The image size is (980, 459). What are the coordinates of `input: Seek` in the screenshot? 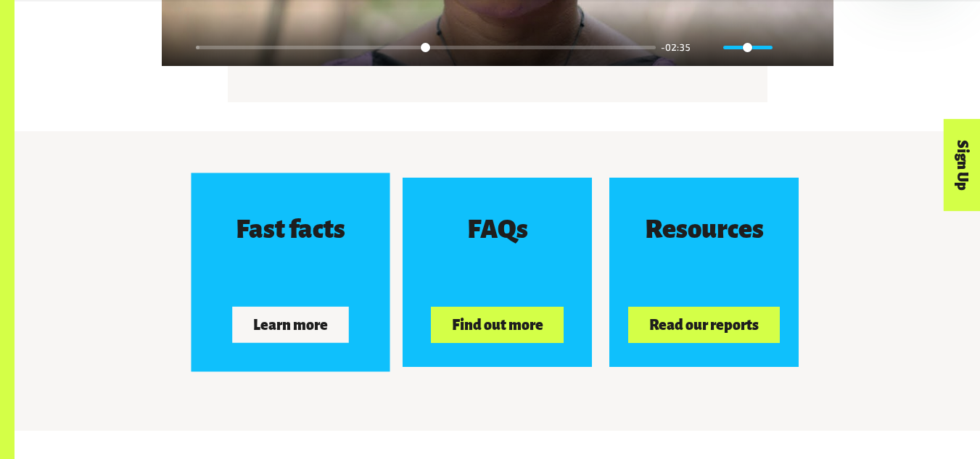 It's located at (426, 47).